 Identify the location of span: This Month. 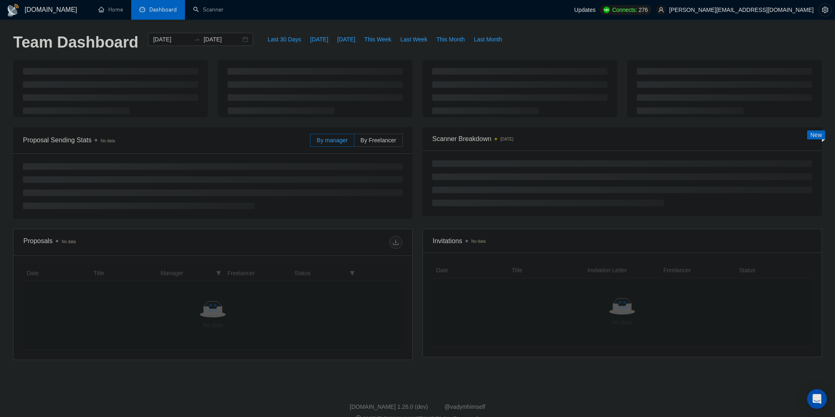
(450, 39).